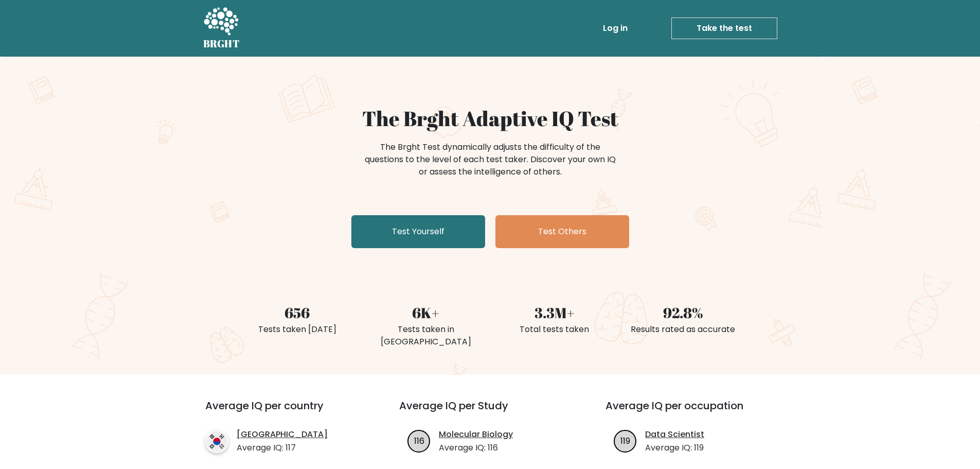  I want to click on p: Average IQ: 116, so click(476, 448).